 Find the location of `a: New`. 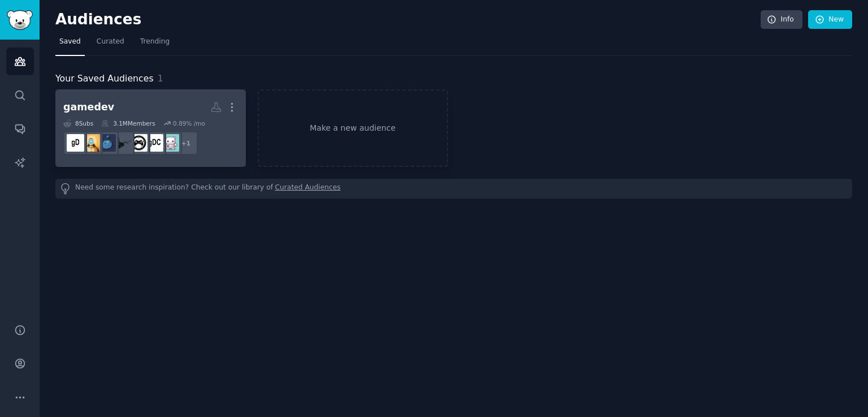

a: New is located at coordinates (831, 20).